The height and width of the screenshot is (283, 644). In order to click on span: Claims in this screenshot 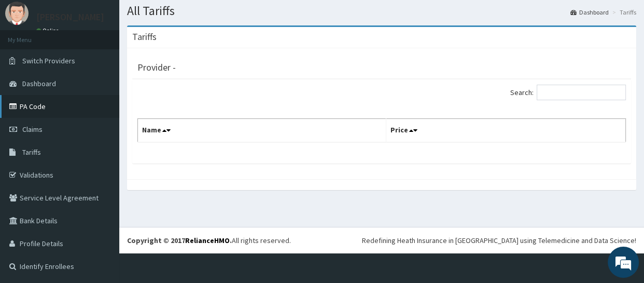, I will do `click(32, 129)`.